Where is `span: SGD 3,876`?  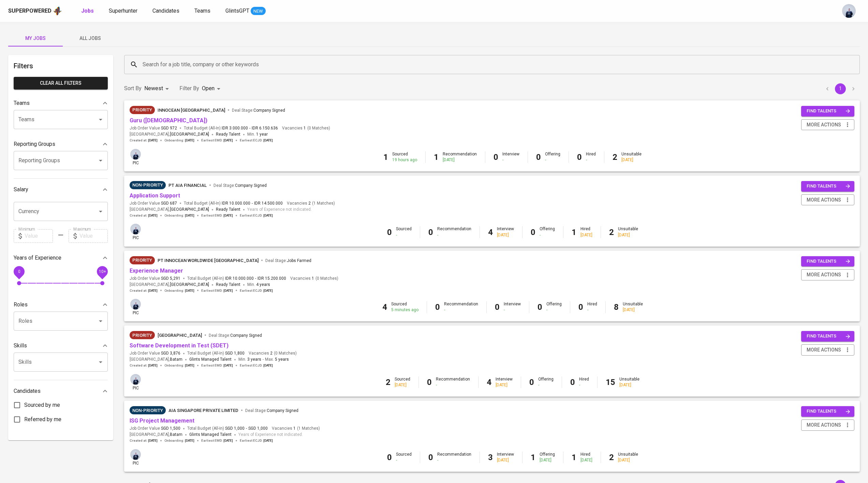
span: SGD 3,876 is located at coordinates (171, 353).